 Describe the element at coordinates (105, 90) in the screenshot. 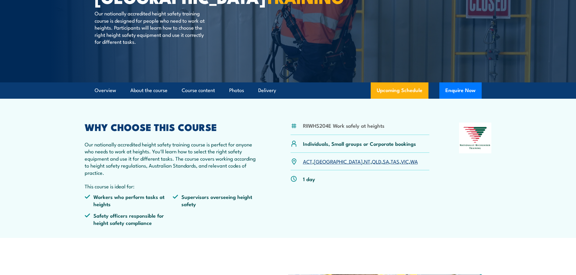

I see `a: Overview` at that location.